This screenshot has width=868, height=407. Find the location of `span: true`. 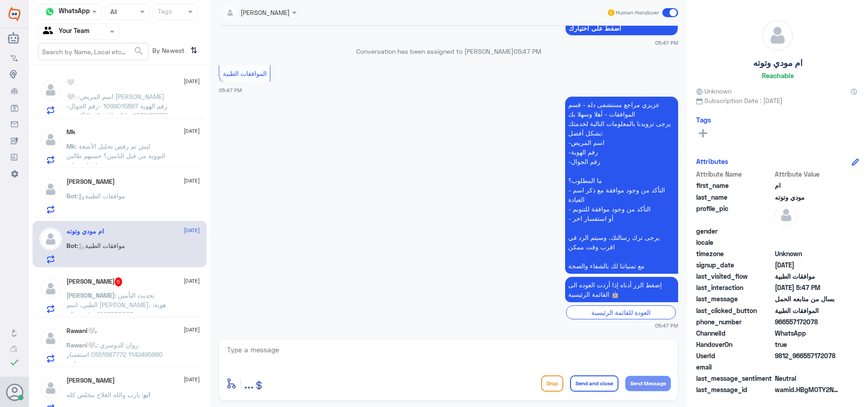

span: true is located at coordinates (807, 345).